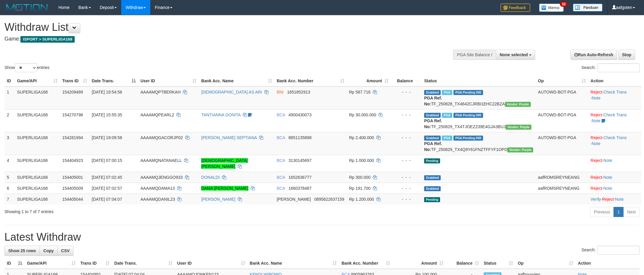 Image resolution: width=644 pixels, height=275 pixels. What do you see at coordinates (464, 263) in the screenshot?
I see `th: Balance: activate to sort column ascending` at bounding box center [464, 263].